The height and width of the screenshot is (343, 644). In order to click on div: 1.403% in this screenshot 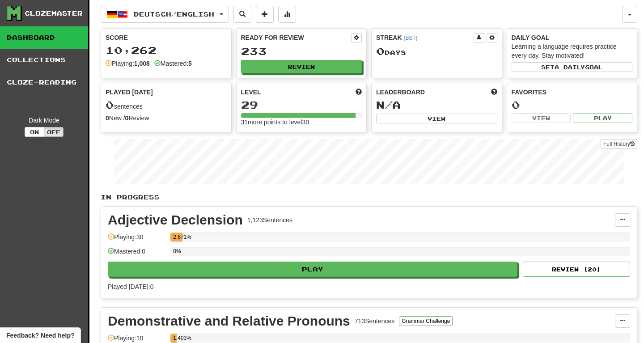, I will do `click(175, 338)`.